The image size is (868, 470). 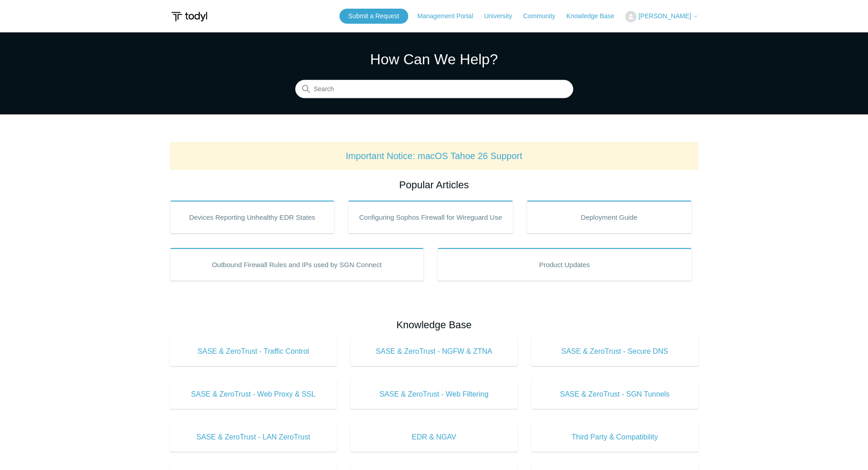 What do you see at coordinates (434, 324) in the screenshot?
I see `h2: Knowledge Base` at bounding box center [434, 324].